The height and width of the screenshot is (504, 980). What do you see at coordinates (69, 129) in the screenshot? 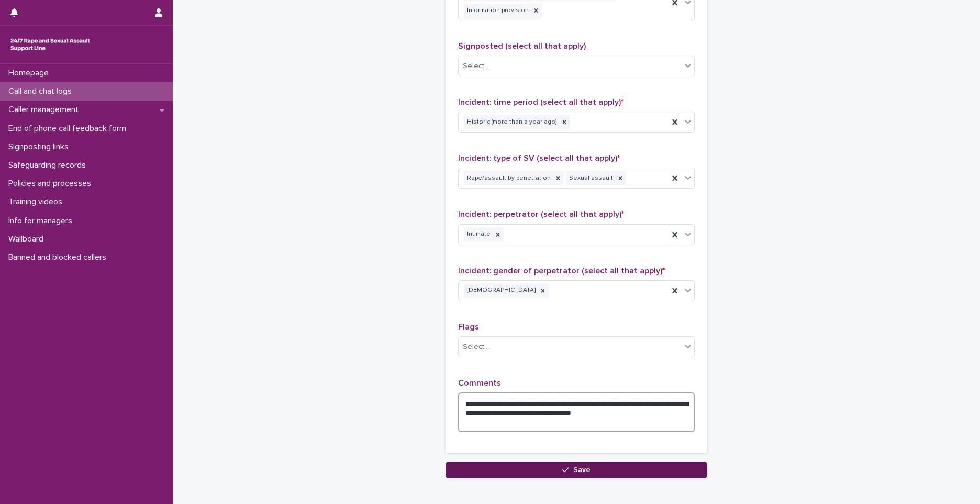
I see `p: End of phone call feedback form` at bounding box center [69, 129].